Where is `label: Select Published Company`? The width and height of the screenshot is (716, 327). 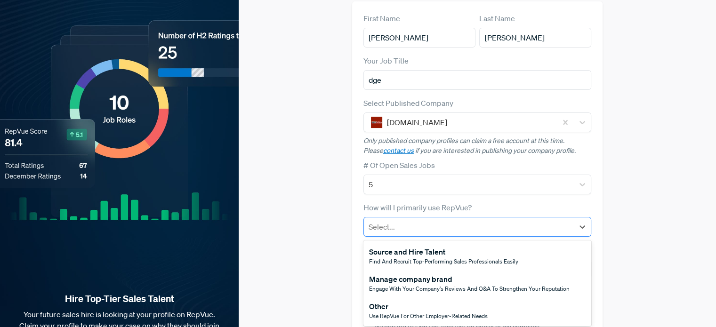
label: Select Published Company is located at coordinates (408, 103).